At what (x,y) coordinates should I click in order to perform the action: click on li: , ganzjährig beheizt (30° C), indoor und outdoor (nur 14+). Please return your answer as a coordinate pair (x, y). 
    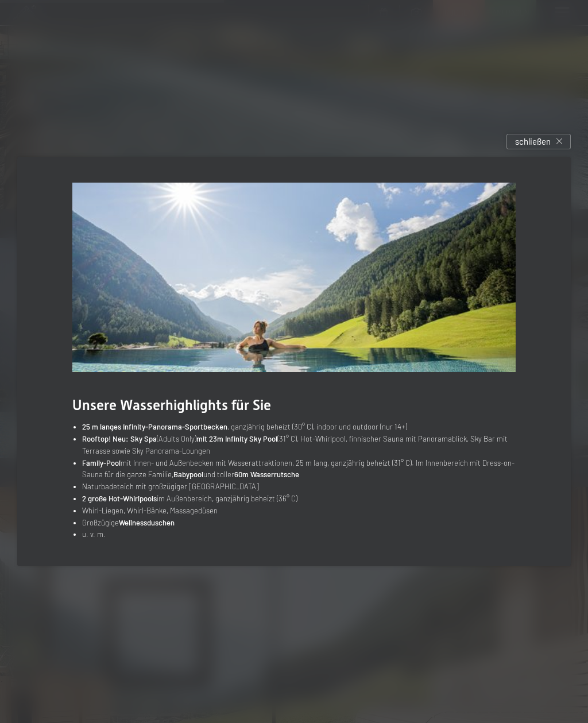
    Looking at the image, I should click on (298, 427).